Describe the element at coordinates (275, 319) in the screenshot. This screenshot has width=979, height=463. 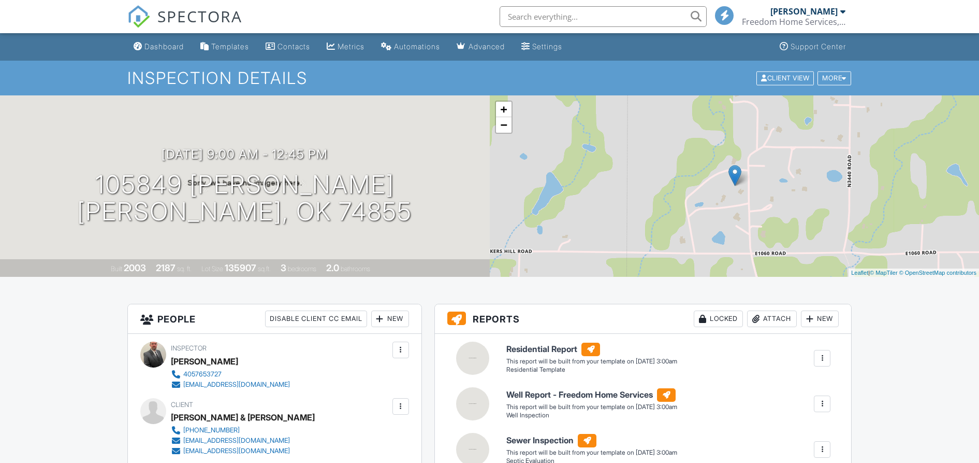
I see `h3: People` at that location.